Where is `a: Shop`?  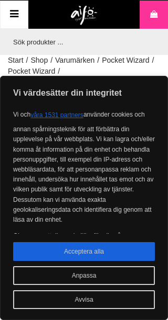 a: Shop is located at coordinates (39, 60).